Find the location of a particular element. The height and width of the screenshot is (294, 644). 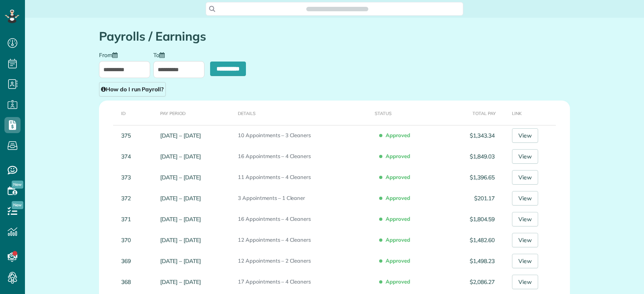

td: 10 Appointments – 3 Cleaners is located at coordinates (303, 136).